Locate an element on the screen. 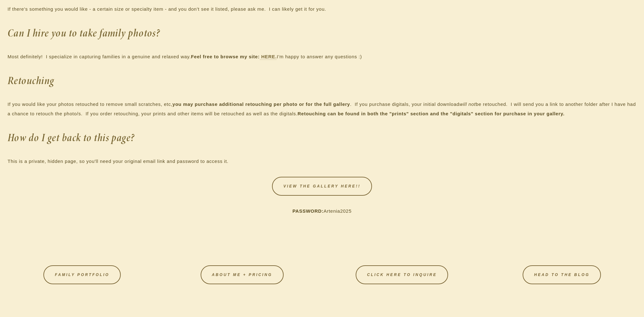  a: About Me + Pricing is located at coordinates (242, 275).